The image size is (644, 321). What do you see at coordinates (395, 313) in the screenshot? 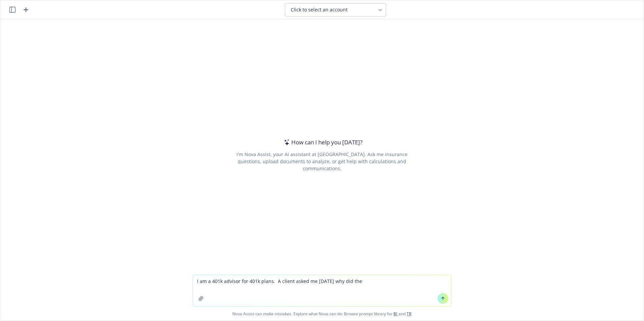
I see `a: BI` at bounding box center [395, 313].